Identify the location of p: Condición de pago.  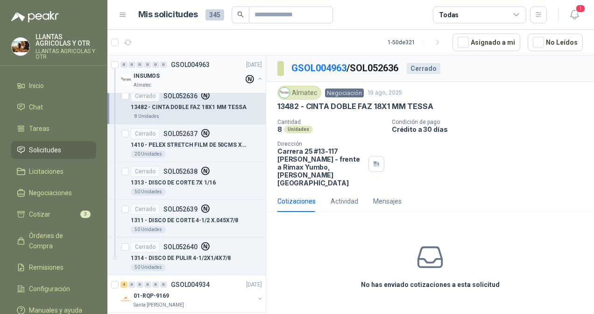
(490, 122).